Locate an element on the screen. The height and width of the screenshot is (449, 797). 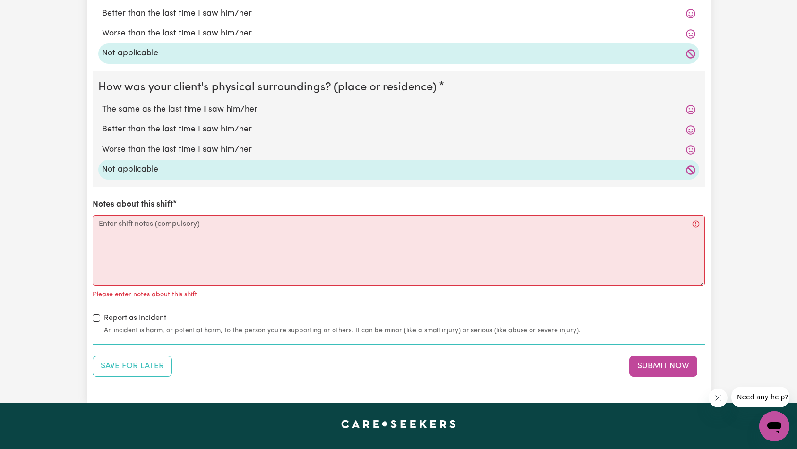
span: Need any help? is located at coordinates (31, 10).